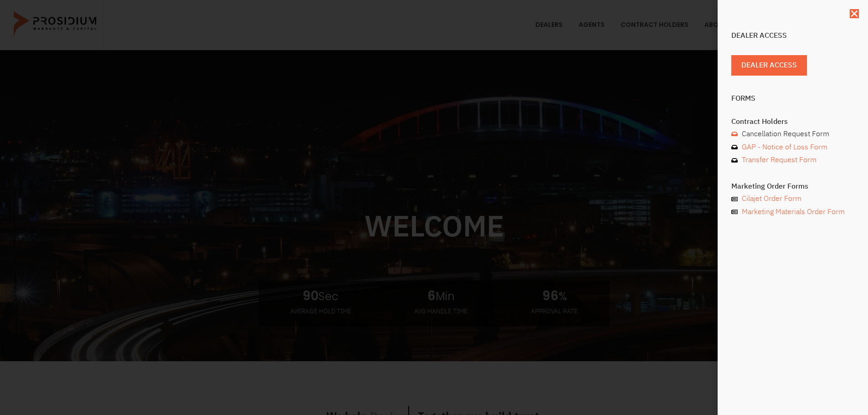 The height and width of the screenshot is (415, 868). I want to click on span: Cilajet Order Form, so click(771, 199).